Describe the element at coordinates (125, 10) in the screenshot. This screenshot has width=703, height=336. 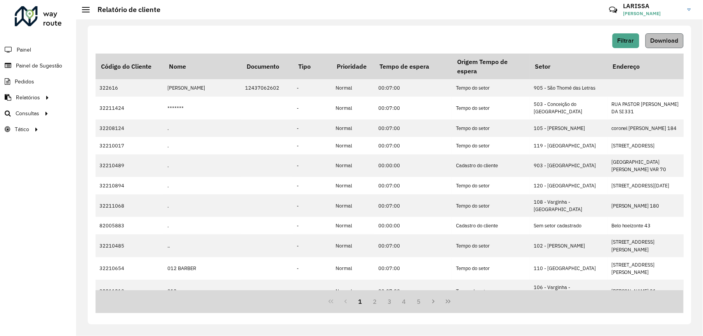
I see `h2: Relatório de cliente` at that location.